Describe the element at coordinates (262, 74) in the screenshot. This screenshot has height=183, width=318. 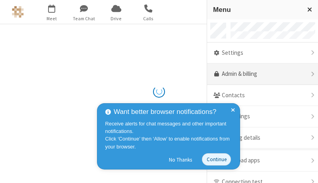
I see `a: Admin & billing` at that location.